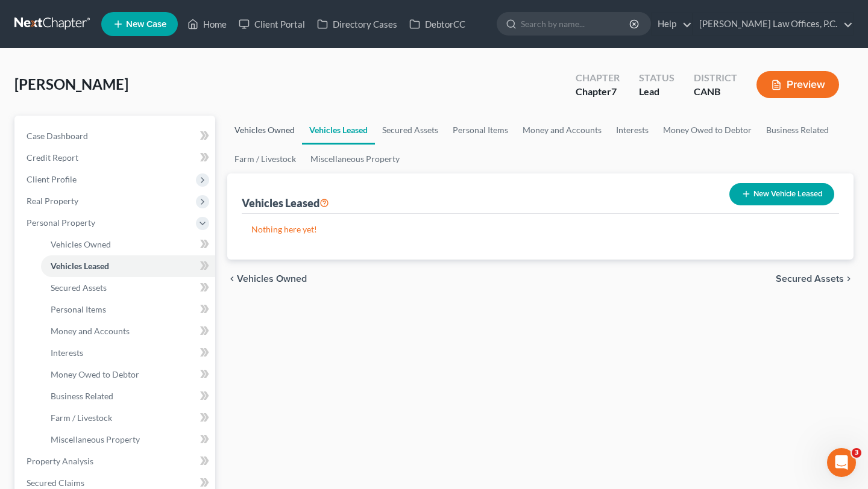 The image size is (868, 489). What do you see at coordinates (78, 309) in the screenshot?
I see `span: Personal Items` at bounding box center [78, 309].